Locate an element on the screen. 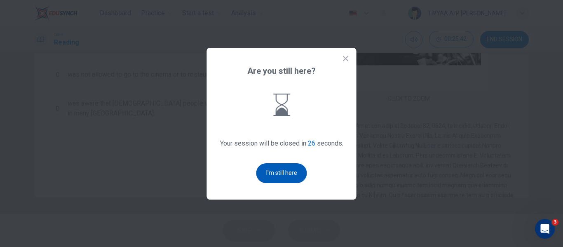 Image resolution: width=563 pixels, height=247 pixels. span: 26 is located at coordinates (312, 143).